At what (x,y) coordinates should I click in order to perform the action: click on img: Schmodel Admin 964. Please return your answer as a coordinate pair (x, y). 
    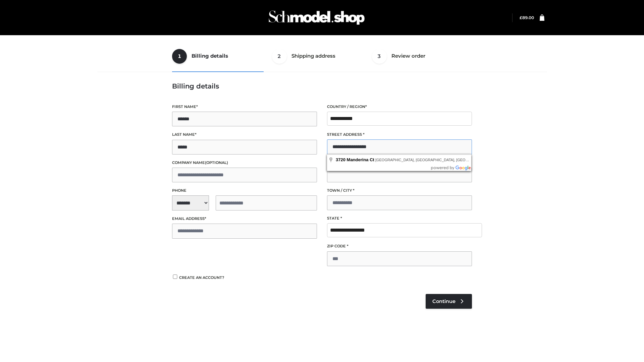
    Looking at the image, I should click on (317, 18).